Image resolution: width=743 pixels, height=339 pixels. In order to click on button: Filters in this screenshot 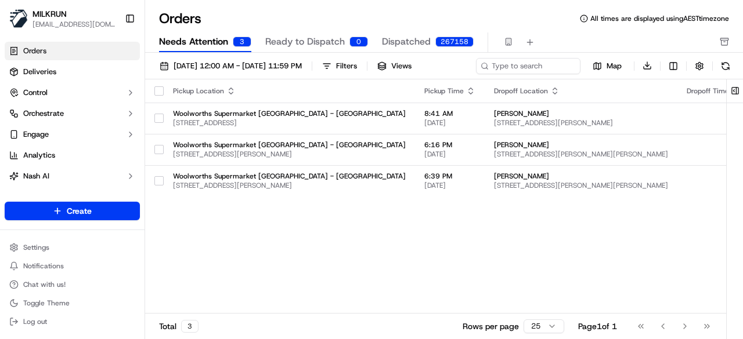, I will do `click(339, 66)`.